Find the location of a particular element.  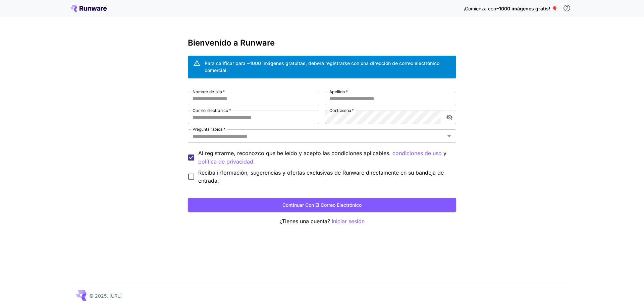

font: condiciones de uso is located at coordinates (417, 153).